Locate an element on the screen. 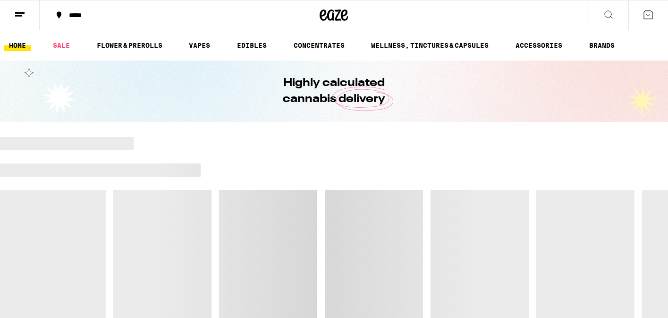  a: CONCENTRATES is located at coordinates (319, 45).